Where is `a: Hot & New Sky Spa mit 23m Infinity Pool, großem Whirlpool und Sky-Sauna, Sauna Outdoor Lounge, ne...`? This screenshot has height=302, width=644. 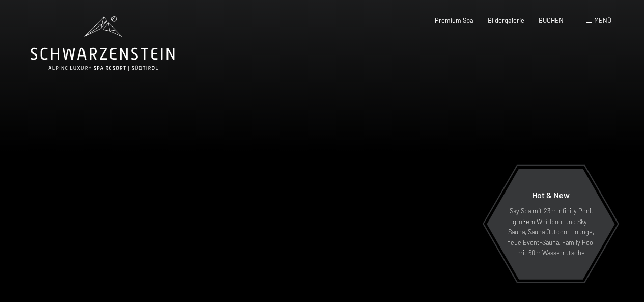
a: Hot & New Sky Spa mit 23m Infinity Pool, großem Whirlpool und Sky-Sauna, Sauna Outdoor Lounge, ne... is located at coordinates (550, 224).